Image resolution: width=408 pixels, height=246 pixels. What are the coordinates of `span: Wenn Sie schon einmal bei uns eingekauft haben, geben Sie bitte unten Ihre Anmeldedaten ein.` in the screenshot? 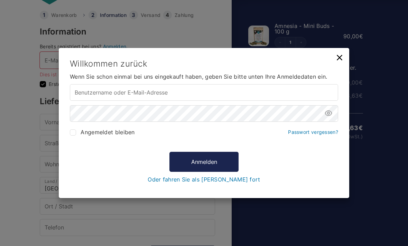 It's located at (198, 77).